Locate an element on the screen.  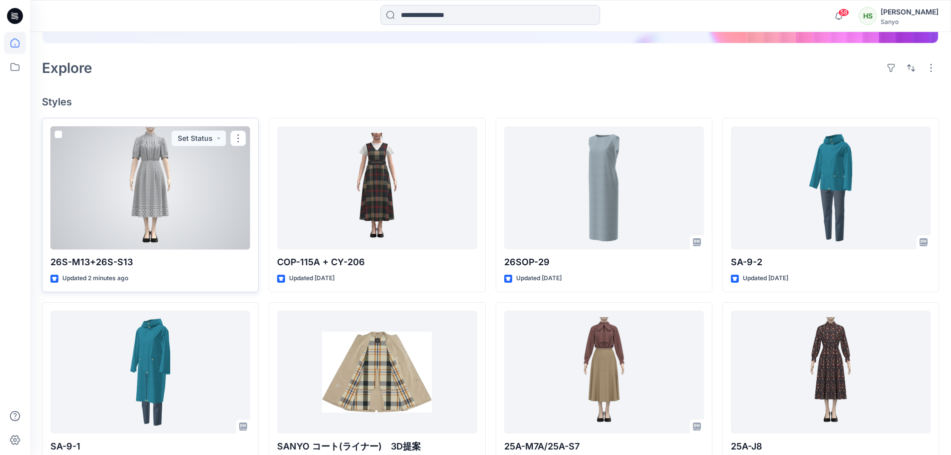
div: HS is located at coordinates (867, 16).